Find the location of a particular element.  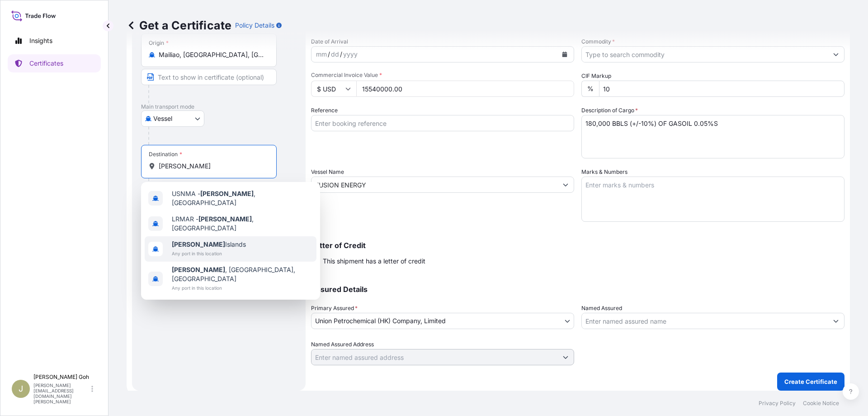

div: day, is located at coordinates (335, 55).